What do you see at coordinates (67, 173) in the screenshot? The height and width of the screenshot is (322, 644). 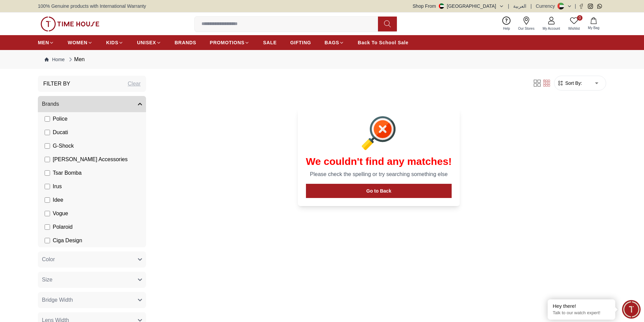 I see `span: Tsar Bomba` at bounding box center [67, 173].